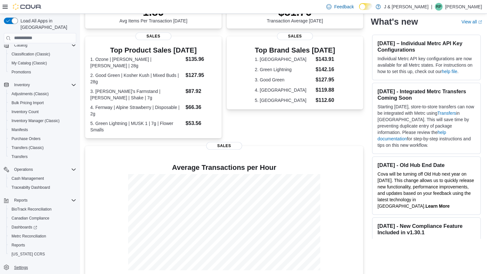  Describe the element at coordinates (426, 65) in the screenshot. I see `p: Individual Metrc API key configurations are now available for all Metrc states. For instructions ...` at that location.